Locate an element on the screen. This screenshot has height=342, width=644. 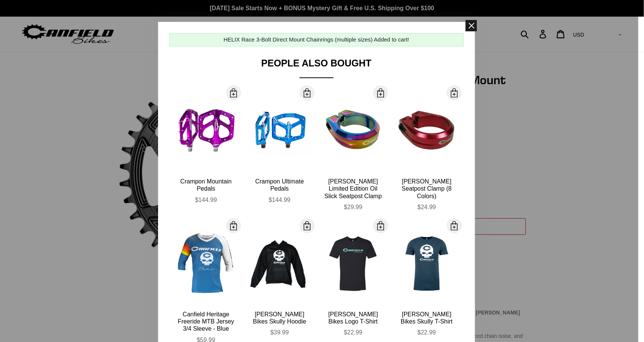
img: Canfield-Hertiage-Jersey-Blue-Front_large.jpg is located at coordinates (206, 263).